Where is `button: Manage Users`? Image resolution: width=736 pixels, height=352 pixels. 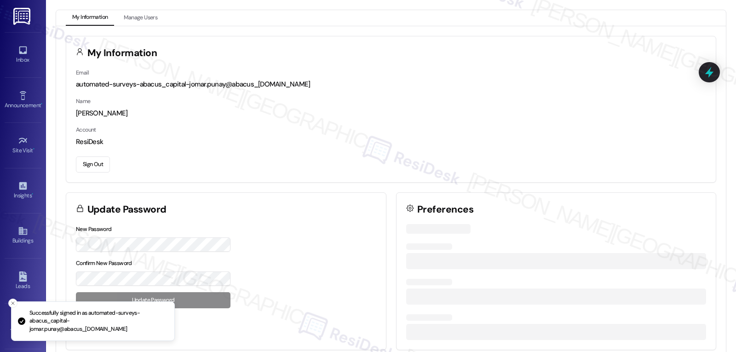 button: Manage Users is located at coordinates (140, 18).